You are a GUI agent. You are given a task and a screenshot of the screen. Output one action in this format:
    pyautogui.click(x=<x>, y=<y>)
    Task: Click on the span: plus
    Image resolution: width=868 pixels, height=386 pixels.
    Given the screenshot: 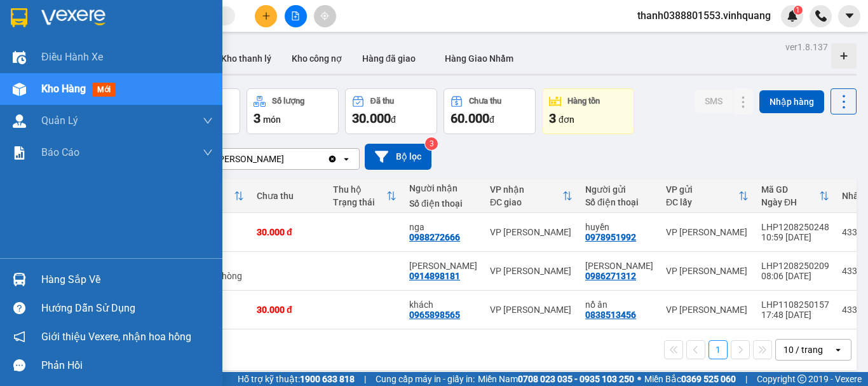 What is the action you would take?
    pyautogui.click(x=266, y=16)
    